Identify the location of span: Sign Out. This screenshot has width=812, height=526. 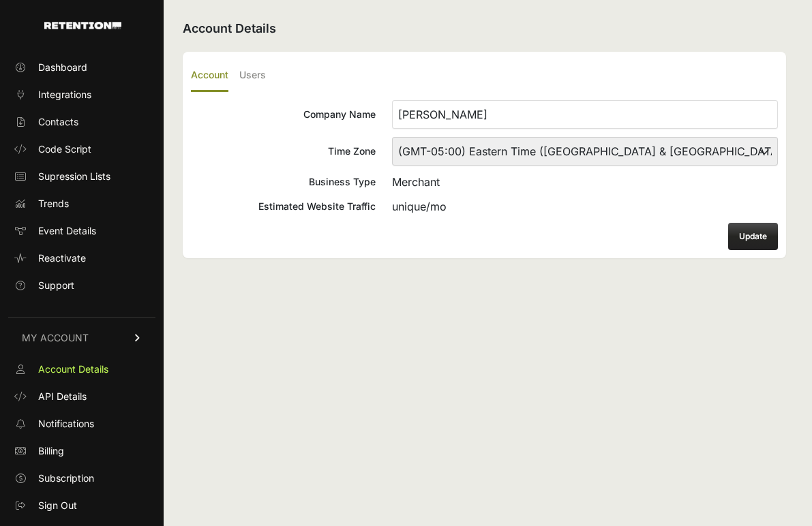
(57, 506).